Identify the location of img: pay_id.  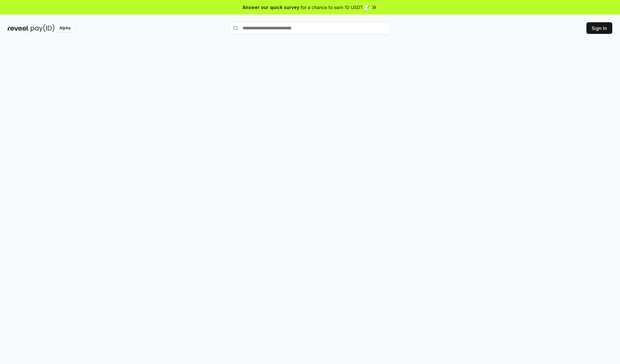
(43, 28).